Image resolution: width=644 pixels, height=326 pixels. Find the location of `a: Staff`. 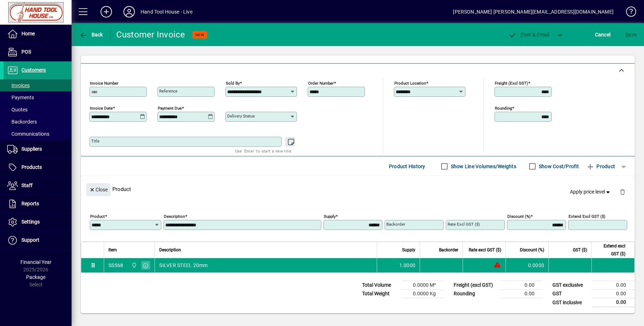

a: Staff is located at coordinates (38, 186).